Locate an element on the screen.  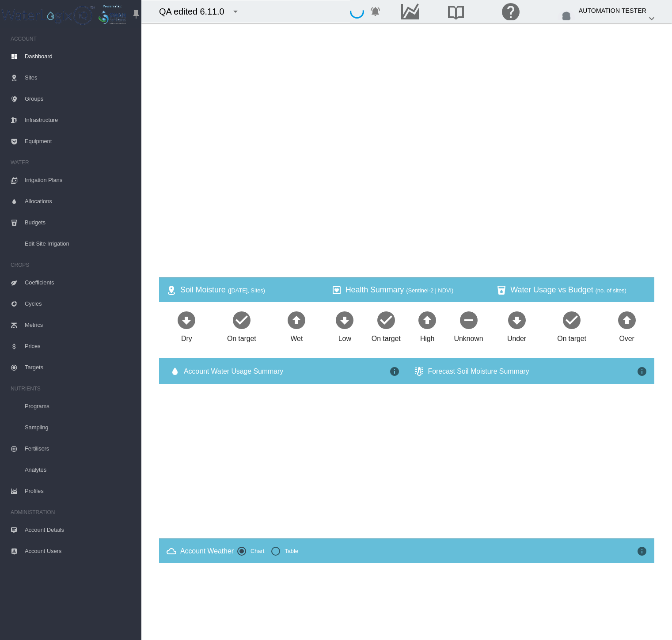
span: Coefficients is located at coordinates (80, 283).